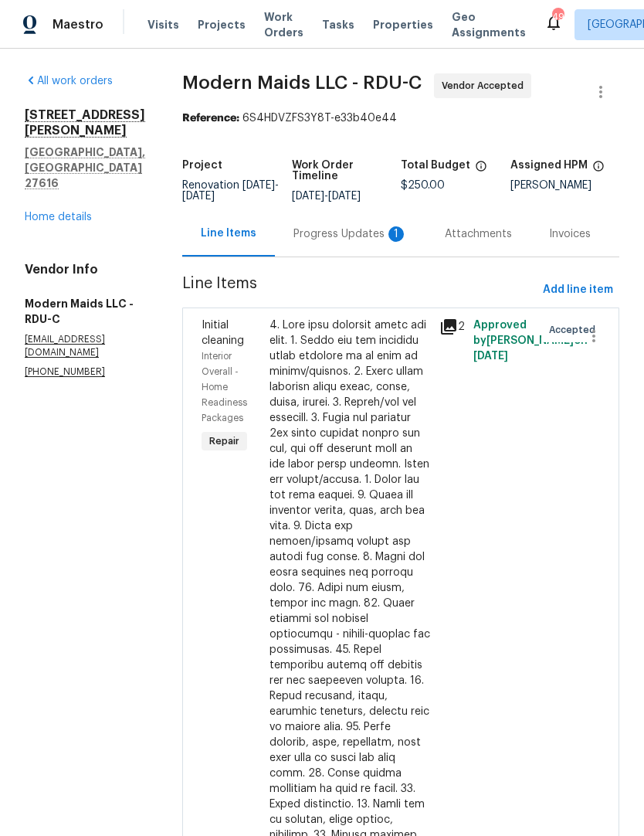  Describe the element at coordinates (549, 165) in the screenshot. I see `h5: Assigned HPM` at that location.